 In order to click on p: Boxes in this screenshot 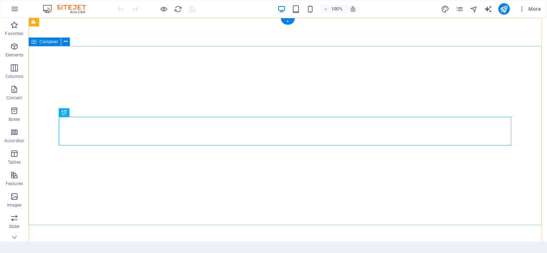, I will do `click(14, 120)`.